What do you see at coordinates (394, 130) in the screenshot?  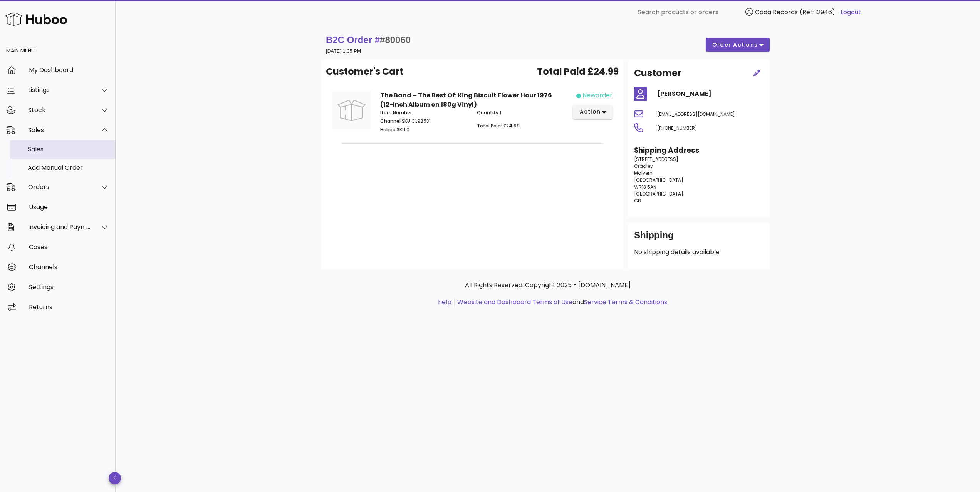 I see `span: Huboo SKU:` at bounding box center [394, 130].